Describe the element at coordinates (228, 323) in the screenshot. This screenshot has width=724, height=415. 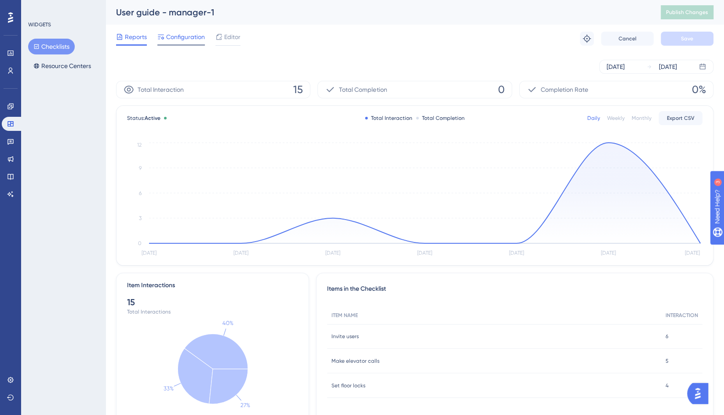
I see `text: 40%` at that location.